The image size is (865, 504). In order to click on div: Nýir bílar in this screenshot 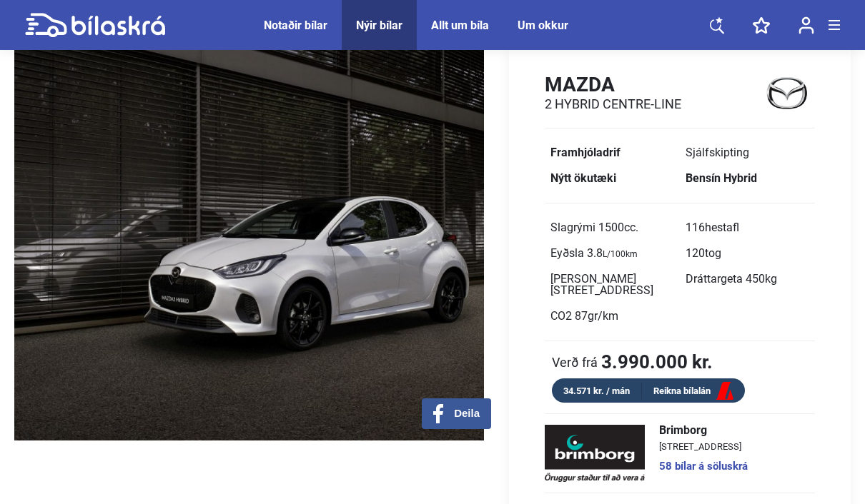, I will do `click(379, 25)`.